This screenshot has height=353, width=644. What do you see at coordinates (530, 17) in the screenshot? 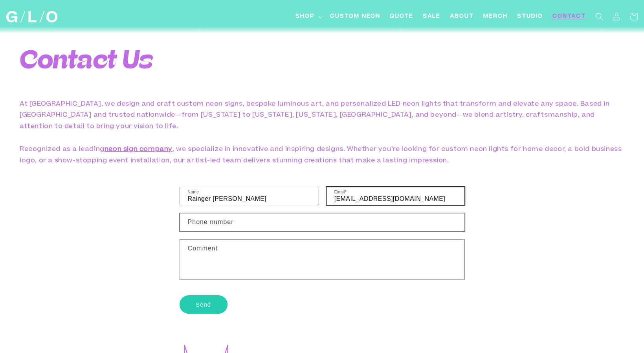
I see `span: Studio` at bounding box center [530, 17].